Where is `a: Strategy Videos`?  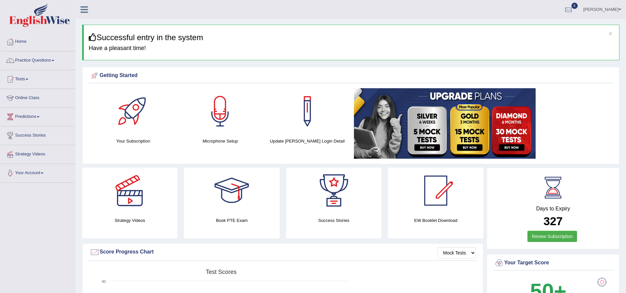 a: Strategy Videos is located at coordinates (38, 153).